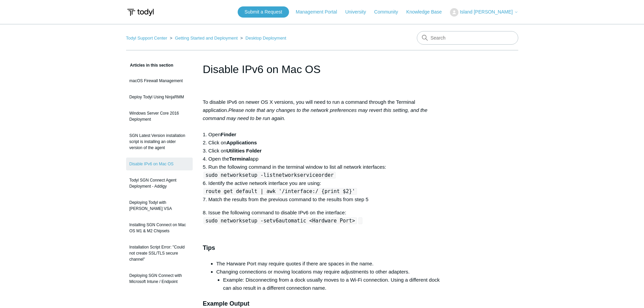 This screenshot has height=308, width=644. Describe the element at coordinates (204, 38) in the screenshot. I see `li: Getting Started and Deployment` at that location.